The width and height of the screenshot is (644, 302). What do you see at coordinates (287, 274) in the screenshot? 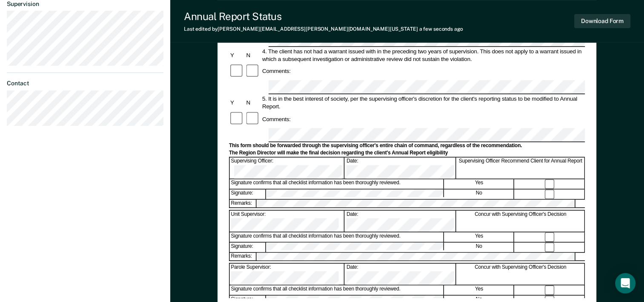
I see `div: Parole Supervisor:` at bounding box center [287, 274].